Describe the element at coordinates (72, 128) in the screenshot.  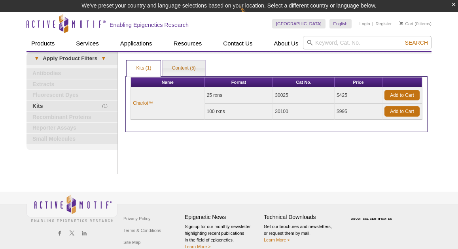
I see `a: Reporter Assays` at that location.